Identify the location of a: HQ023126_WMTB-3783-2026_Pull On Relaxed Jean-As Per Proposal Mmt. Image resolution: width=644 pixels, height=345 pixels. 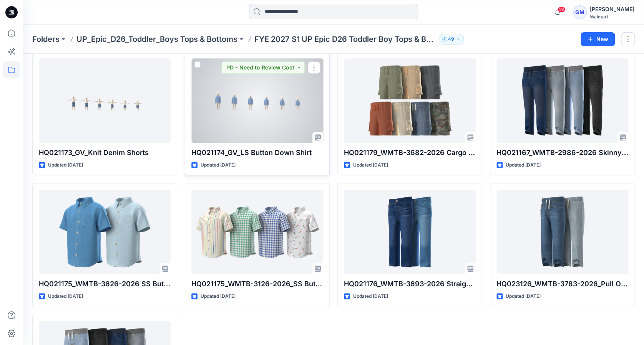
(562, 232).